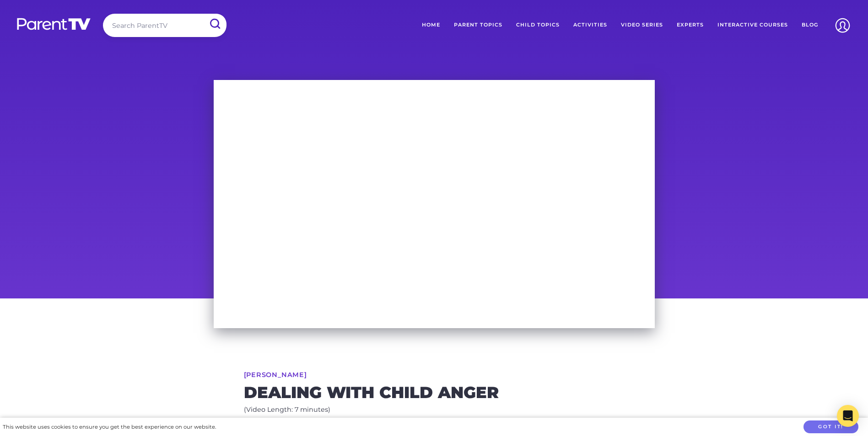 The height and width of the screenshot is (436, 868). I want to click on a: Parent Topics, so click(478, 25).